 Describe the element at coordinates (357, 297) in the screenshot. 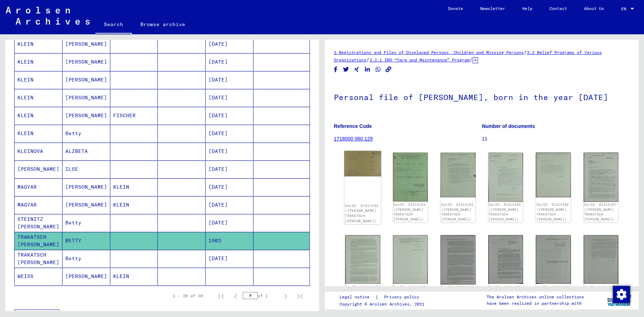

I see `a: Legal notice` at that location.